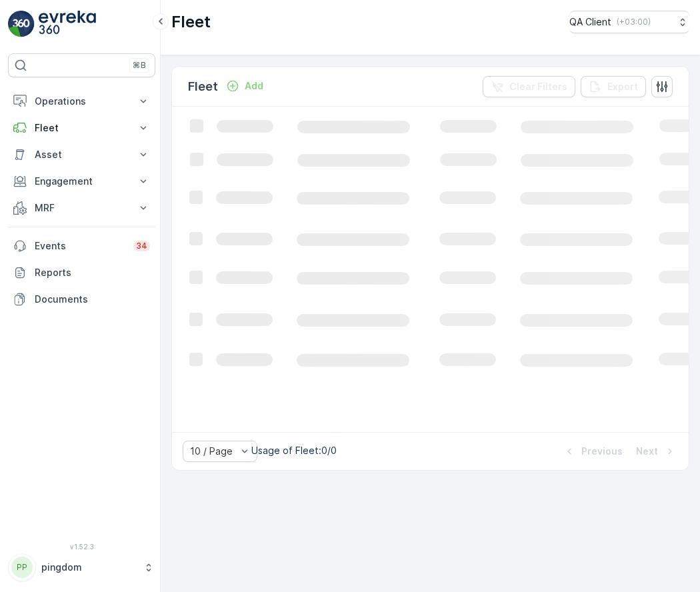 Image resolution: width=700 pixels, height=592 pixels. I want to click on a: Documents, so click(81, 300).